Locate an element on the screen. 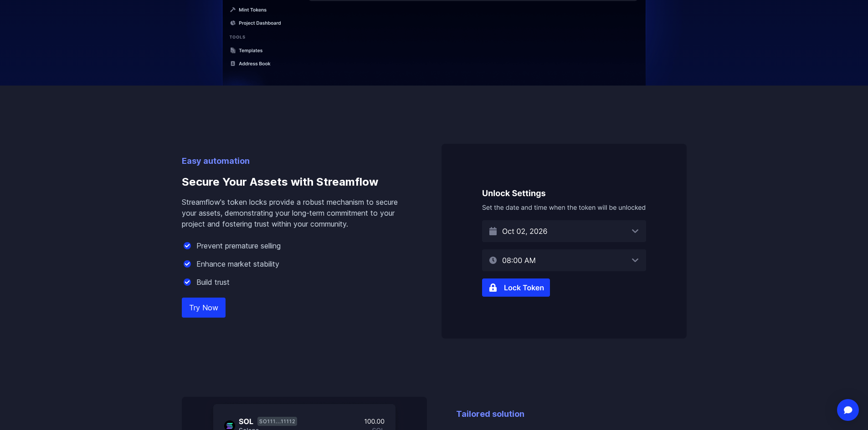 The image size is (868, 430). p: Tailored solution is located at coordinates (572, 414).